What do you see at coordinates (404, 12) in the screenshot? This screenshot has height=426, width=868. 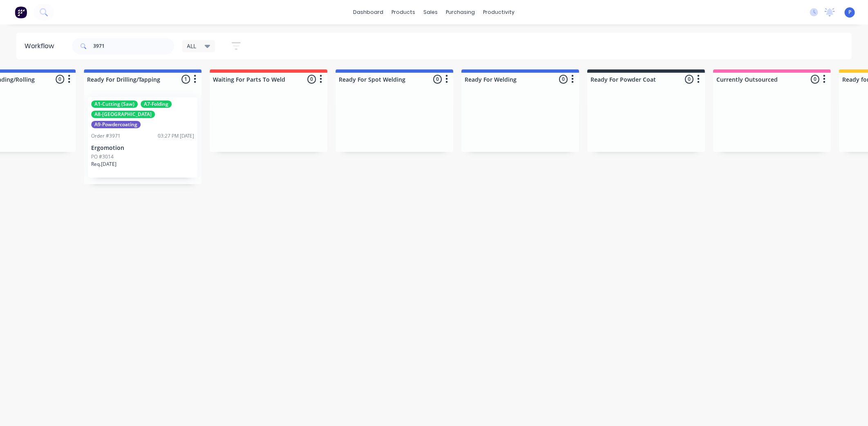 I see `div: products` at bounding box center [404, 12].